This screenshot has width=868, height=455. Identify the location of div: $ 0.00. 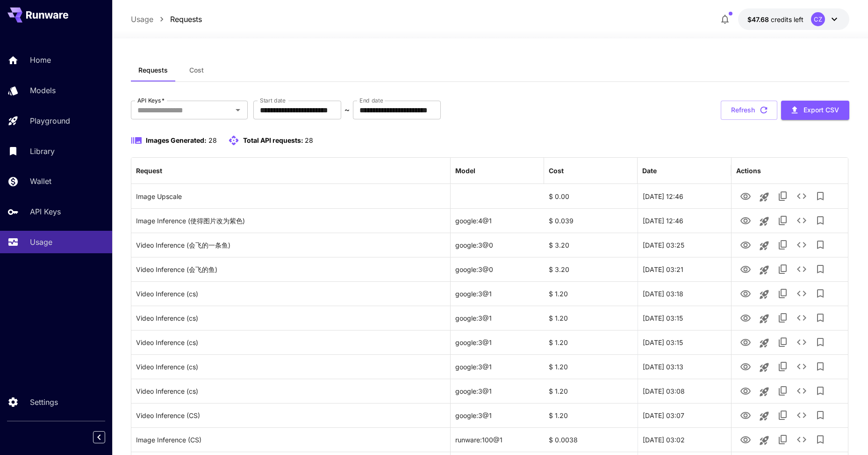
(591, 196).